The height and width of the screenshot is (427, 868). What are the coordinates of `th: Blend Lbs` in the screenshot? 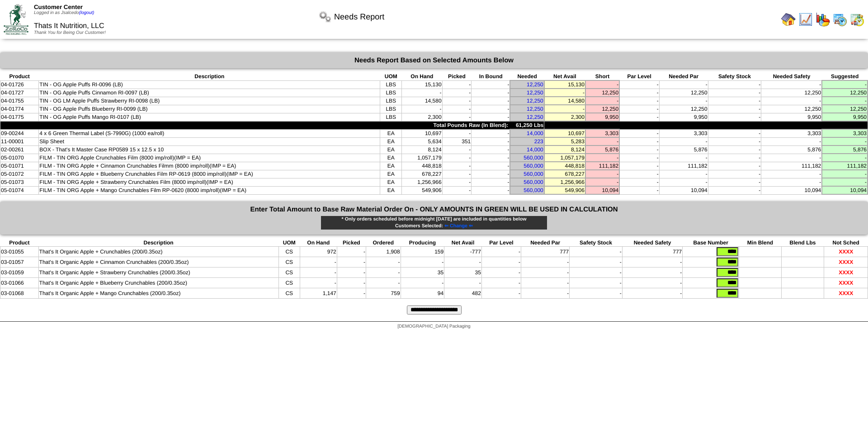 It's located at (802, 243).